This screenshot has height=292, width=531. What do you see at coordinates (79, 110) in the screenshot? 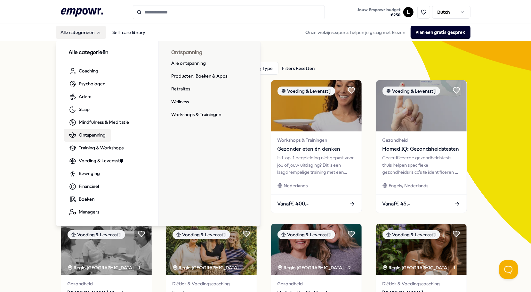
I see `a: Slaap` at bounding box center [79, 110].